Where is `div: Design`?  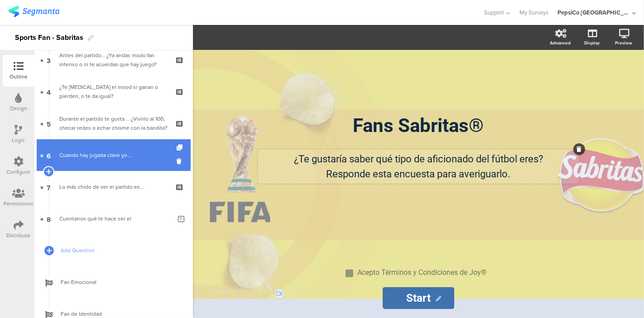 div: Design is located at coordinates (19, 109).